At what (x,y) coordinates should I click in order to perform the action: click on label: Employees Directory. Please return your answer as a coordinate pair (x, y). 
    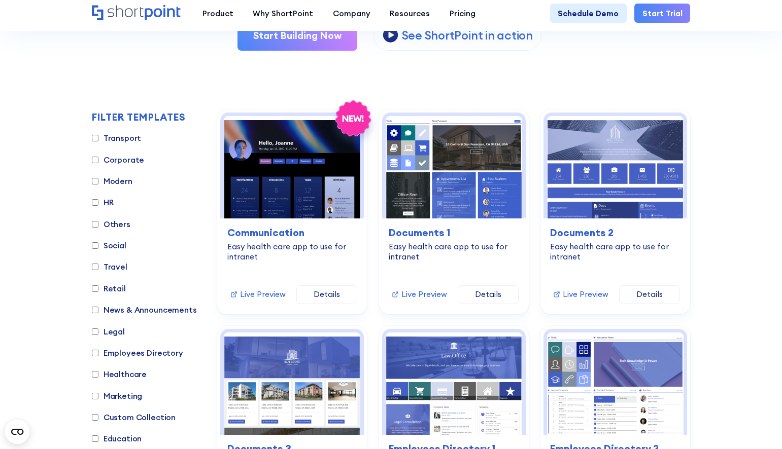
    Looking at the image, I should click on (137, 353).